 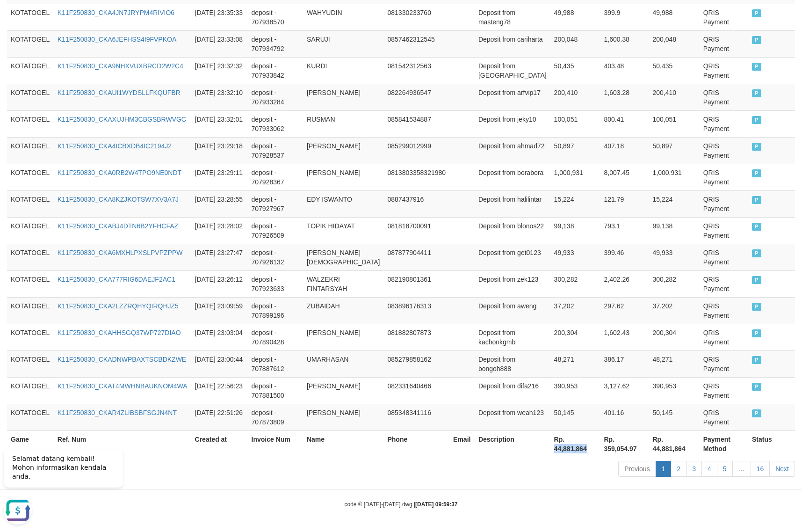 What do you see at coordinates (575, 283) in the screenshot?
I see `td: 300,282` at bounding box center [575, 283].